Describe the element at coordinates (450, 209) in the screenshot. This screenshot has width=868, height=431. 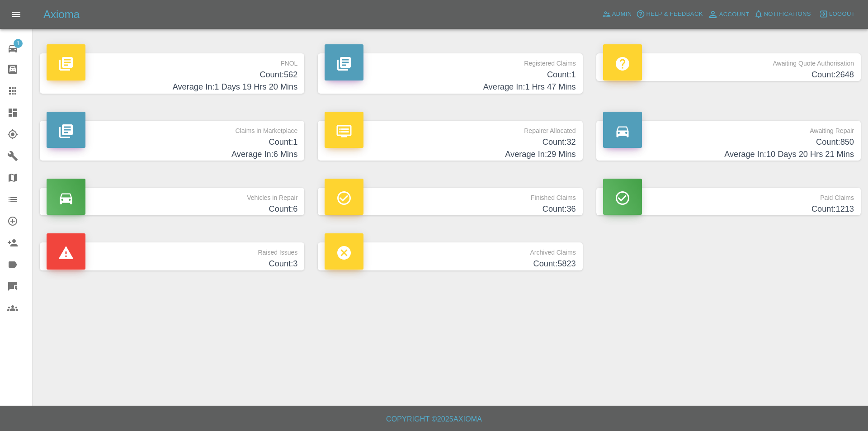
I see `h4: Count: 36` at that location.